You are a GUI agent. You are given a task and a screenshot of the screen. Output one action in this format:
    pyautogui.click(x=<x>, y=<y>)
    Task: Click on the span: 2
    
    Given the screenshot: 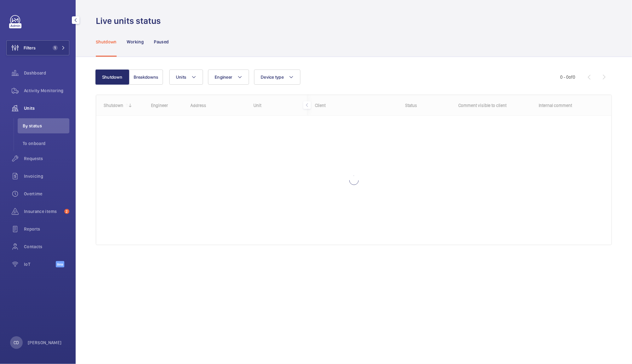 What is the action you would take?
    pyautogui.click(x=67, y=211)
    